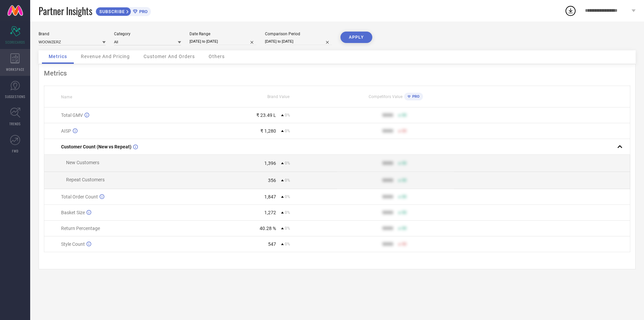 The width and height of the screenshot is (644, 320). What do you see at coordinates (224, 33) in the screenshot?
I see `div: Date Range` at bounding box center [224, 33].